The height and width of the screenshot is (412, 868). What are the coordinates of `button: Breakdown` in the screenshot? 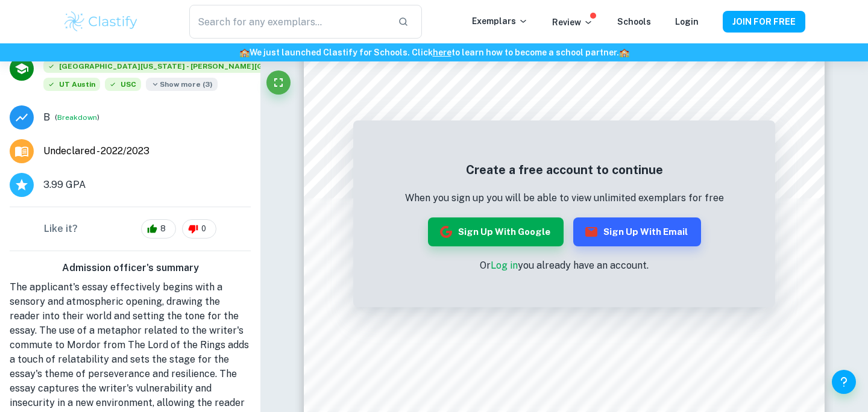 It's located at (77, 117).